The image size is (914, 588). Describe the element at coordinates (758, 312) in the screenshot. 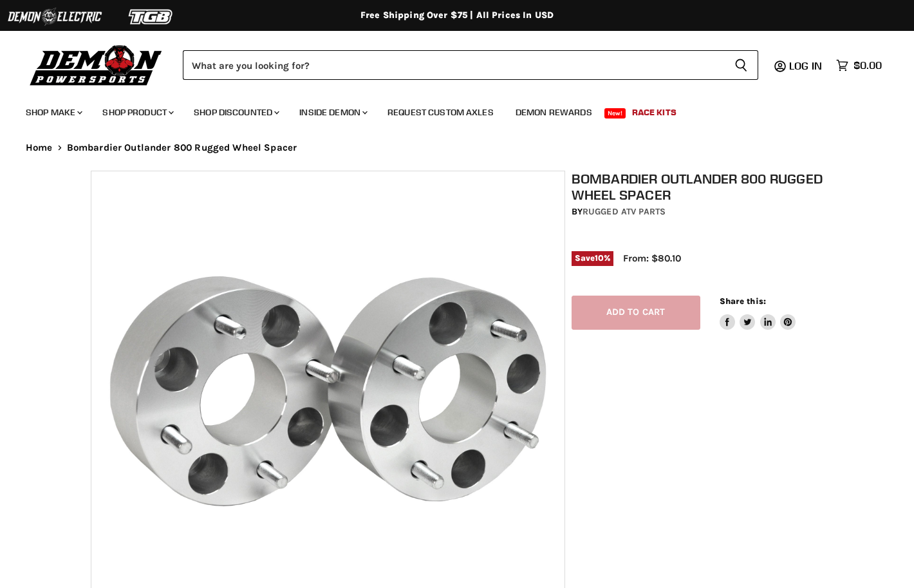

I see `aside: Share this:` at that location.